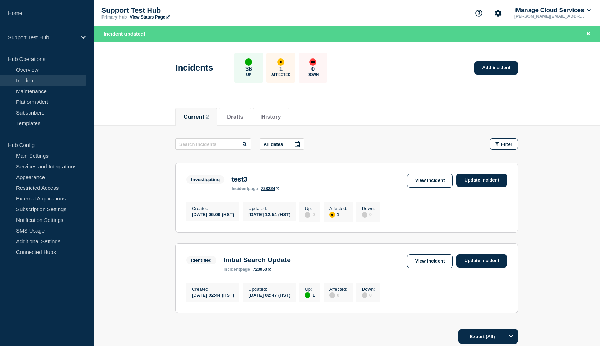  I want to click on a: 723224, so click(270, 189).